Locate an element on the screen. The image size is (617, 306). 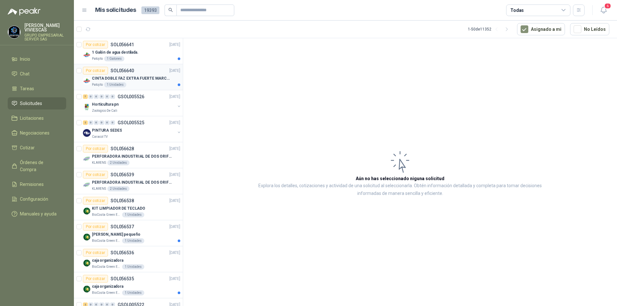
a: Órdenes de Compra is located at coordinates (37, 166).